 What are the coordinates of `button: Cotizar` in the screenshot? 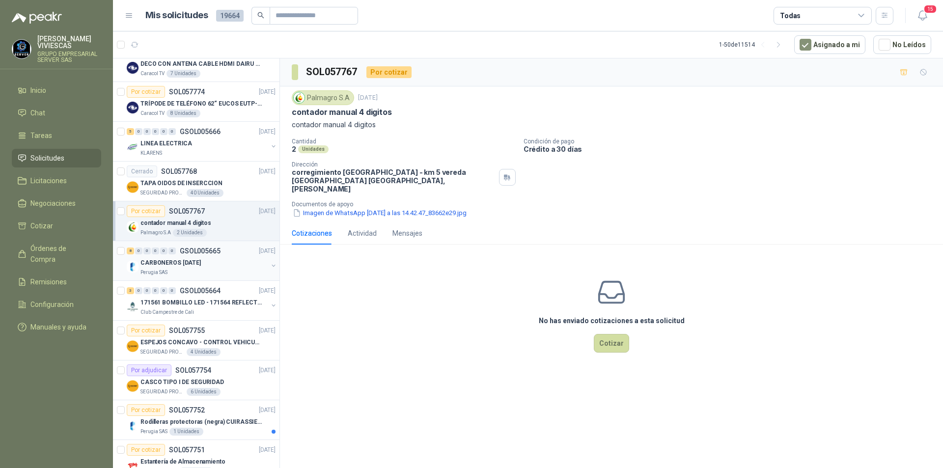 It's located at (611, 343).